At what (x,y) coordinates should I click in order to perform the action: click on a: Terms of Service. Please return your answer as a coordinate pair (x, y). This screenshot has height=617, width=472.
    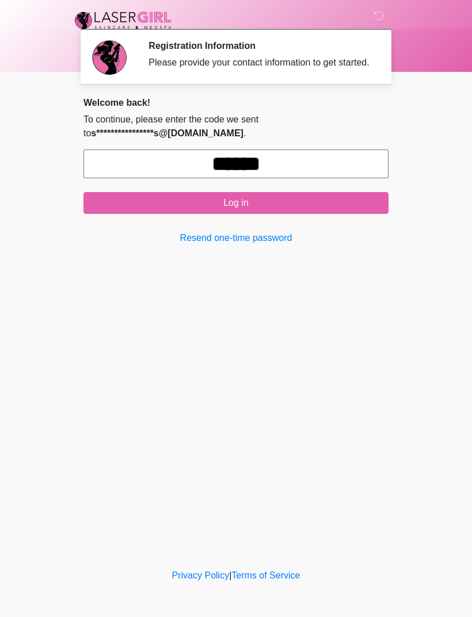
    Looking at the image, I should click on (265, 575).